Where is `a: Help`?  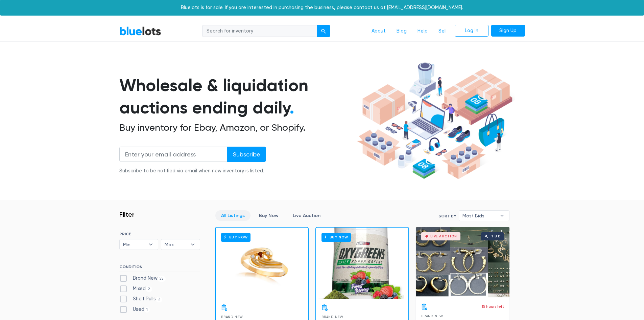
a: Help is located at coordinates (422, 31).